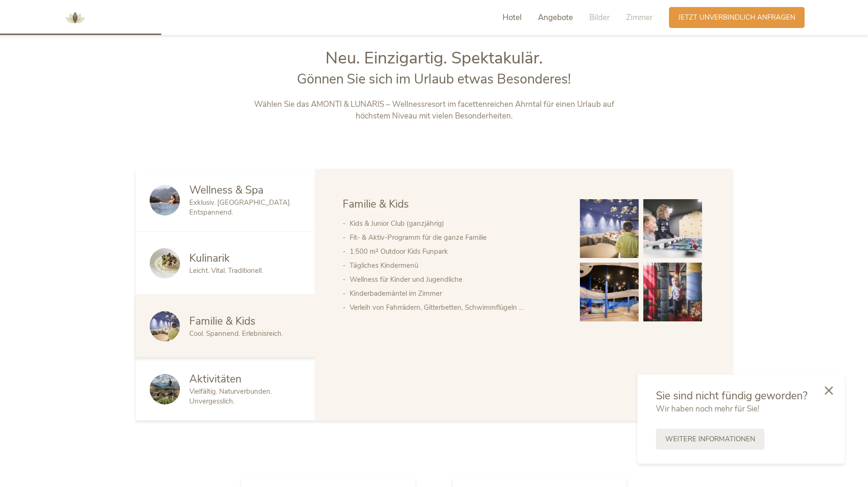  What do you see at coordinates (456, 224) in the screenshot?
I see `li: Kids & Junior Club (ganzjährig)` at bounding box center [456, 224].